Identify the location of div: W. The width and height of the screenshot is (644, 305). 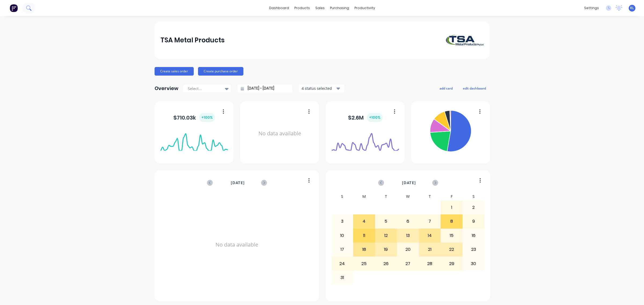
(408, 196).